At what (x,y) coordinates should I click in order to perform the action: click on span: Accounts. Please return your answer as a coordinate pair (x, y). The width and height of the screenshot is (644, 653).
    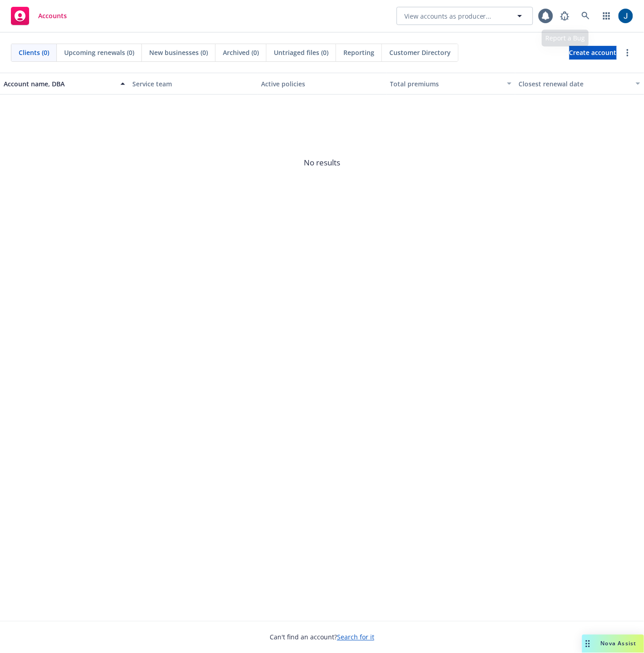
    Looking at the image, I should click on (52, 16).